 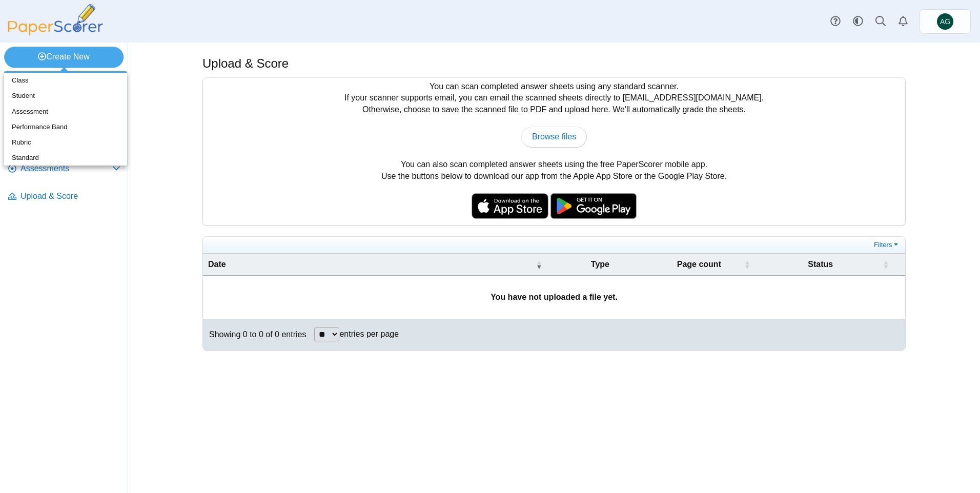 What do you see at coordinates (66, 158) in the screenshot?
I see `a: Standard` at bounding box center [66, 158].